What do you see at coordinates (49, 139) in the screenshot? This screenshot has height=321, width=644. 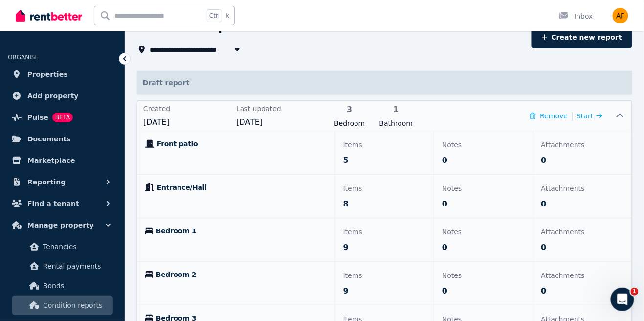 I see `span: Documents` at bounding box center [49, 139].